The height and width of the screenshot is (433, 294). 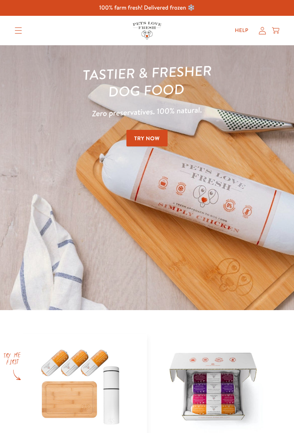 What do you see at coordinates (147, 138) in the screenshot?
I see `a: Try Now` at bounding box center [147, 138].